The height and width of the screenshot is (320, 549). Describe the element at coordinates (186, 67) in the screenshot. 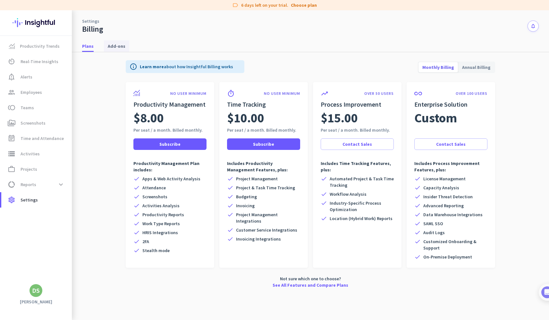

I see `p: about how Insightful Billing works` at that location.